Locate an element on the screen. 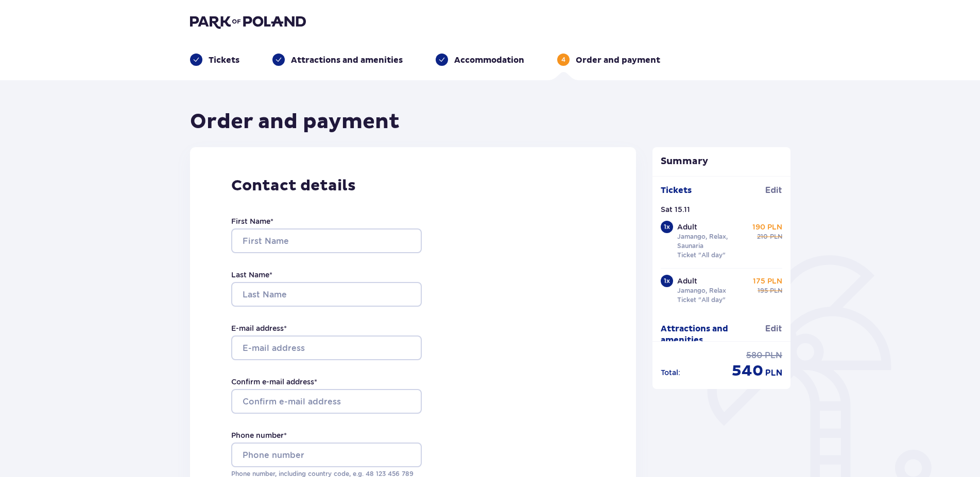  label: Confirm e-mail address * is located at coordinates (274, 382).